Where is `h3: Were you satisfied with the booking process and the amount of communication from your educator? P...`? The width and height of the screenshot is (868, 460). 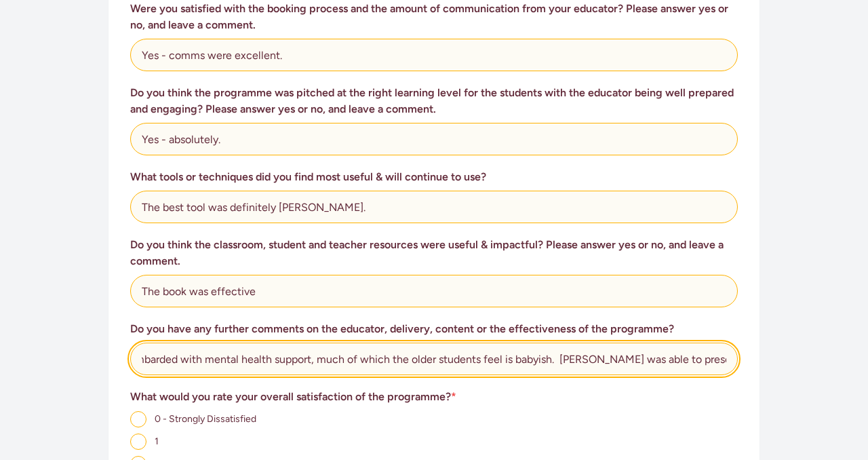 h3: Were you satisfied with the booking process and the amount of communication from your educator? P... is located at coordinates (434, 17).